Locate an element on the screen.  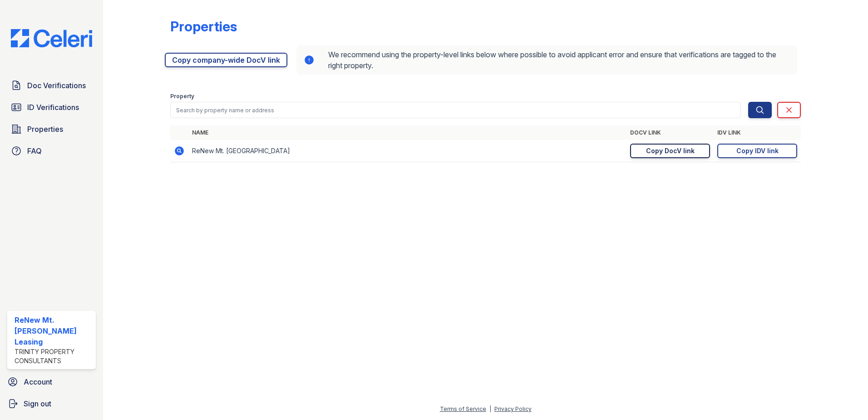
a: Doc Verifications is located at coordinates (52, 85).